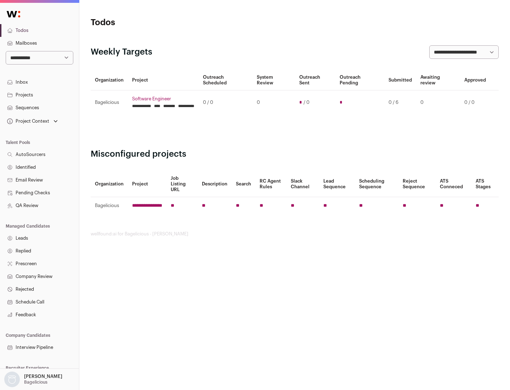 Image resolution: width=510 pixels, height=390 pixels. What do you see at coordinates (215, 184) in the screenshot?
I see `th: Description` at bounding box center [215, 184].